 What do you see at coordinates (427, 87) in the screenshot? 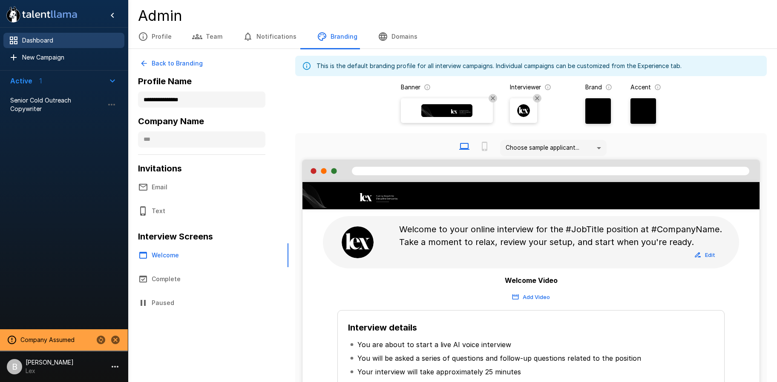
I see `svg: The banner version of your logo. Using your logo will enable customization of brand and accent co...` at bounding box center [427, 87].